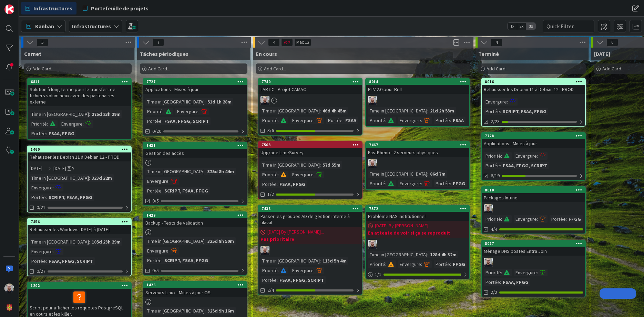 This screenshot has width=644, height=317. What do you see at coordinates (459, 120) in the screenshot?
I see `div: FSAA` at bounding box center [459, 120].